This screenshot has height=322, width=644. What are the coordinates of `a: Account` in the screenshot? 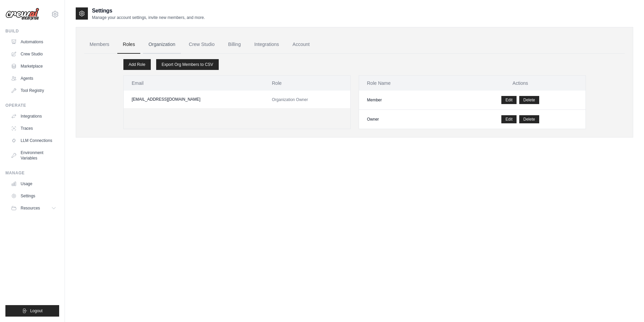 It's located at (301, 45).